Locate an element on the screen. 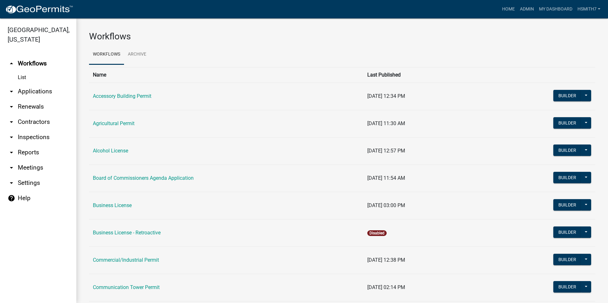 The width and height of the screenshot is (608, 303). span: Disabled is located at coordinates (377, 233).